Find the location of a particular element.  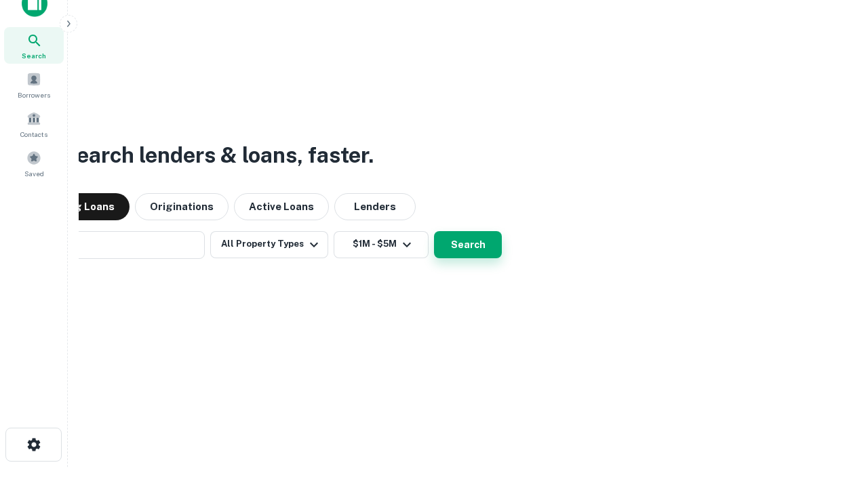

button: Originations is located at coordinates (182, 207).